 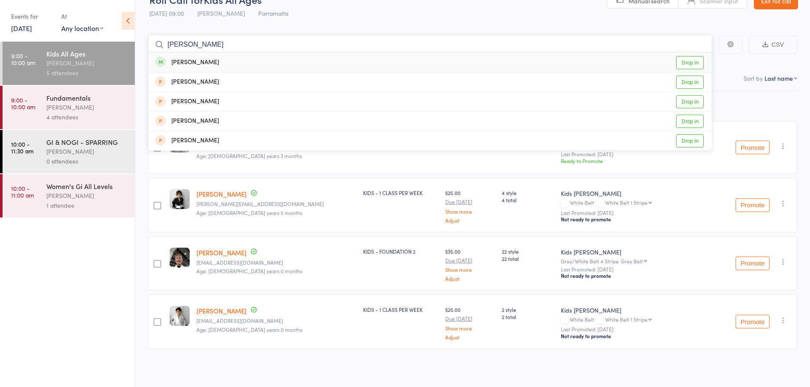 I want to click on span: 22 total, so click(x=528, y=259).